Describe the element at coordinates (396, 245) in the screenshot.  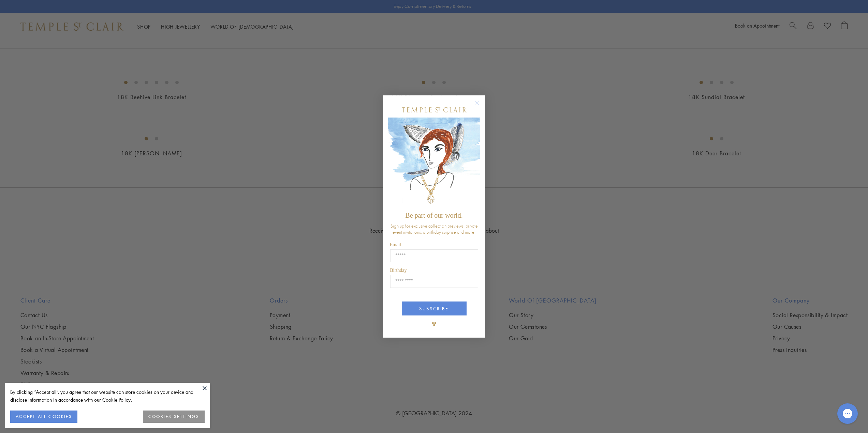
I see `span: Email` at that location.